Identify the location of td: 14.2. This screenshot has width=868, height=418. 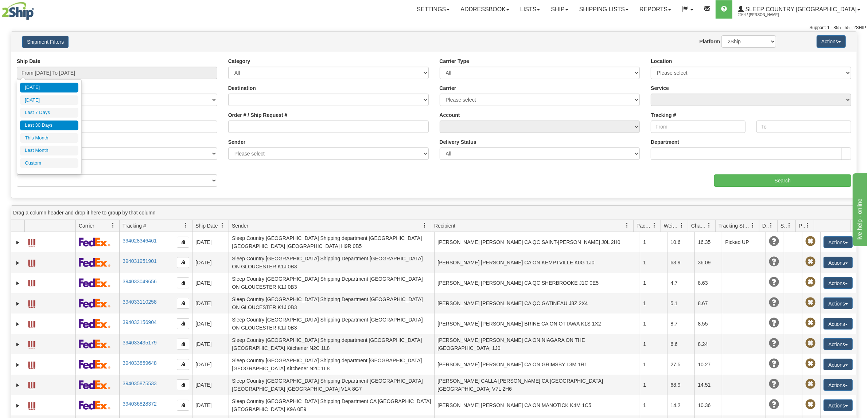
(680, 406).